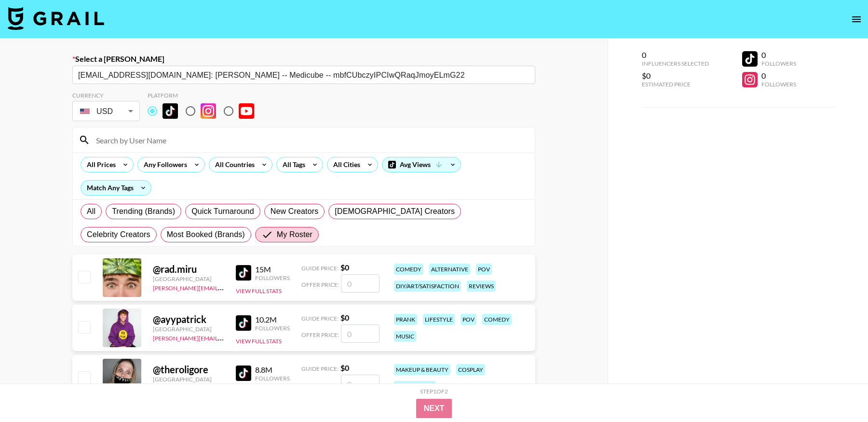 The height and width of the screenshot is (422, 868). Describe the element at coordinates (91, 212) in the screenshot. I see `span: All` at that location.